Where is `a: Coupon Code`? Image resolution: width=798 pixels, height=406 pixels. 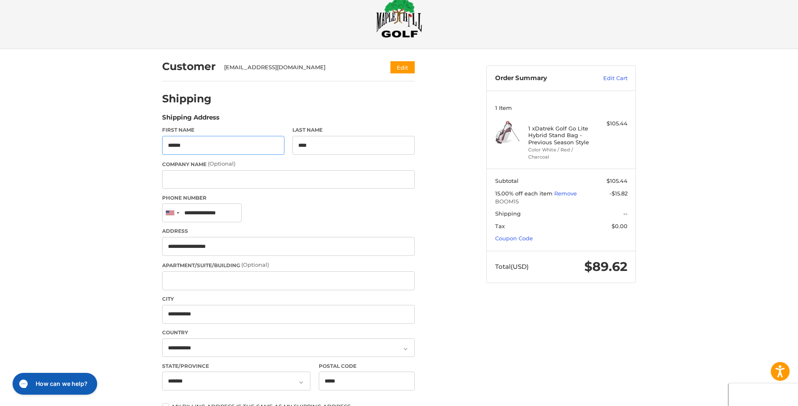
a: Coupon Code is located at coordinates (514, 238).